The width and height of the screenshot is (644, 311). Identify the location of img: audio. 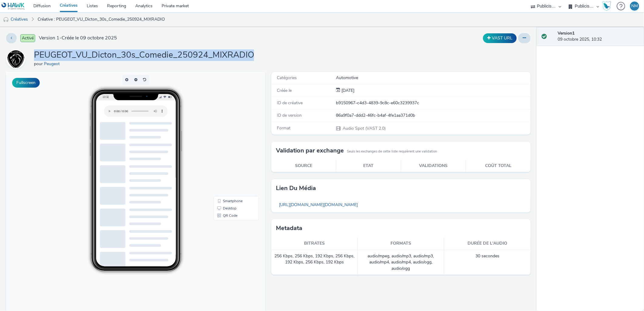
(6, 20).